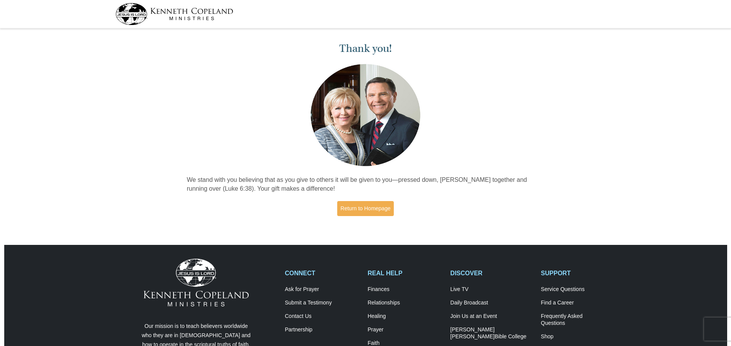 Image resolution: width=731 pixels, height=346 pixels. I want to click on h2: SUPPORT, so click(578, 273).